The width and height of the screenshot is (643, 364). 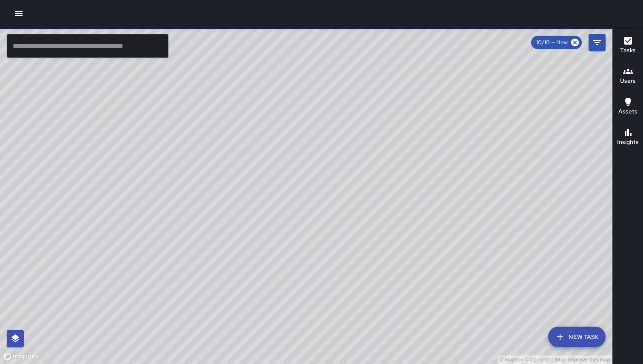 I want to click on div: 10/10 — Now, so click(x=556, y=43).